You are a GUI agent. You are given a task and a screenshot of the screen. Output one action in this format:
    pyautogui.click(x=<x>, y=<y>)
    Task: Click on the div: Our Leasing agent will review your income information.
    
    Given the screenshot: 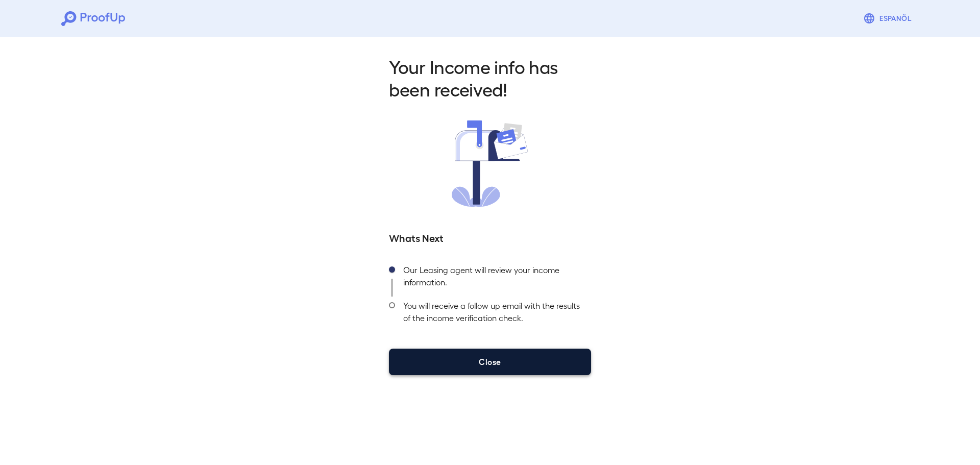 What is the action you would take?
    pyautogui.click(x=493, y=278)
    